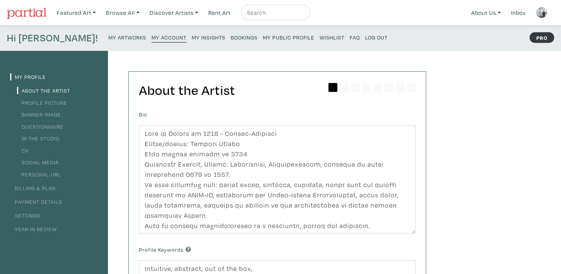 The width and height of the screenshot is (561, 274). What do you see at coordinates (332, 37) in the screenshot?
I see `small: Wishlist` at bounding box center [332, 37].